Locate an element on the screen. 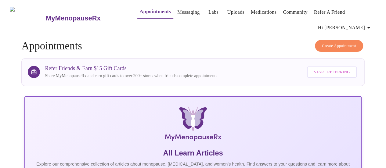  button: Start Referring is located at coordinates (331, 72).